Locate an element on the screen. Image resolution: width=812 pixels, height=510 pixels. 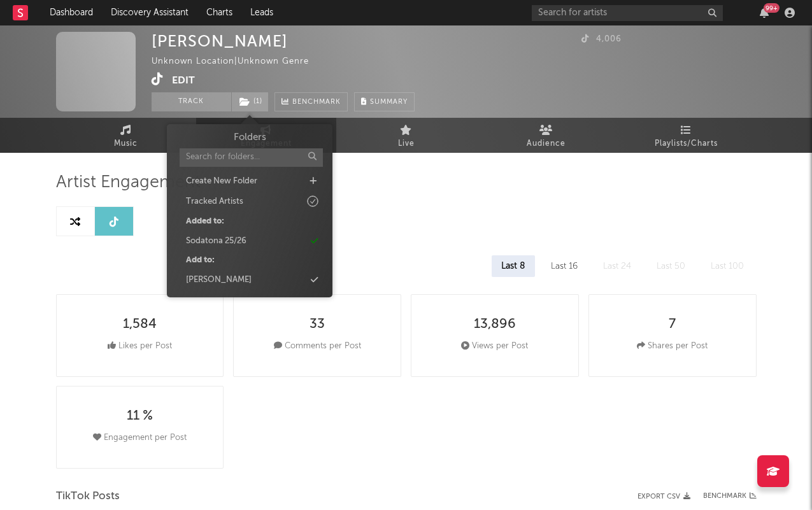
div: Last 100 is located at coordinates (727, 266).